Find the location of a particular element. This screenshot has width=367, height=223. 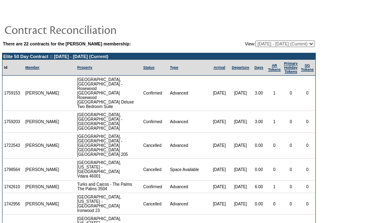

td: 1759153 is located at coordinates (13, 93).